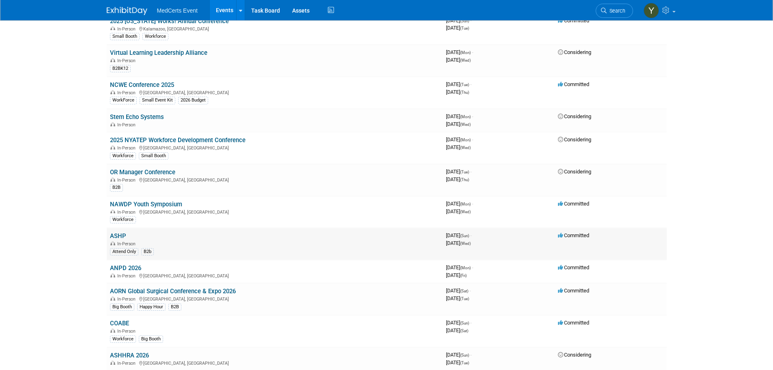 This screenshot has height=370, width=773. What do you see at coordinates (129, 355) in the screenshot?
I see `a: ASHHRA 2026` at bounding box center [129, 355].